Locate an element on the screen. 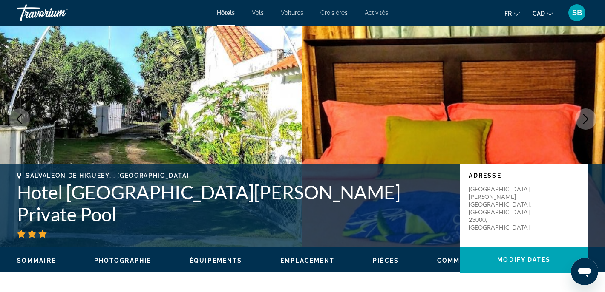 Image resolution: width=605 pixels, height=292 pixels. p: Adresse is located at coordinates (524, 176).